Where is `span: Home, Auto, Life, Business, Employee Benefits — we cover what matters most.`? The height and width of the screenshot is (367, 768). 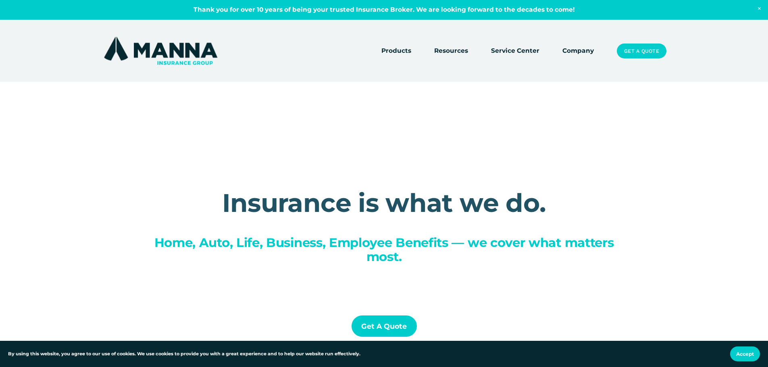 span: Home, Auto, Life, Business, Employee Benefits — we cover what matters most. is located at coordinates (386, 250).